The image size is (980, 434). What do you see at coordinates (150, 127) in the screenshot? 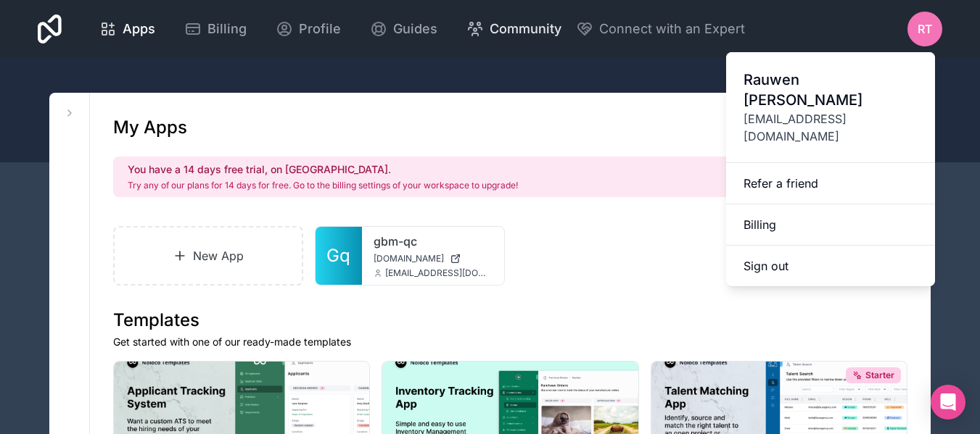
I see `h1: My Apps` at bounding box center [150, 127].